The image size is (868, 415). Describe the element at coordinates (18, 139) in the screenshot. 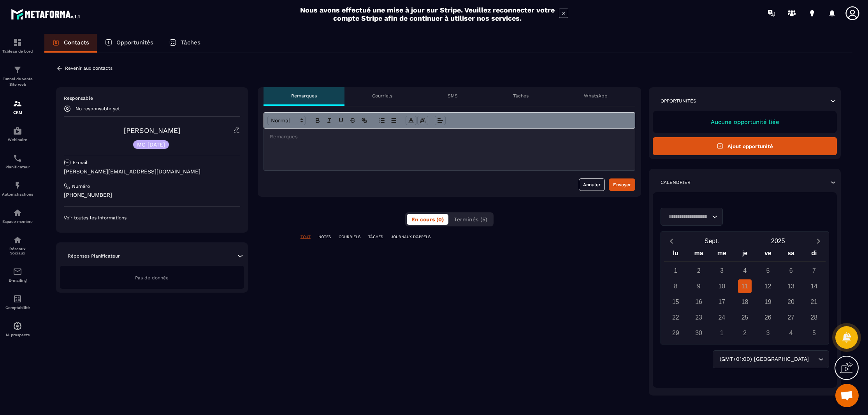

I see `p: Webinaire` at that location.